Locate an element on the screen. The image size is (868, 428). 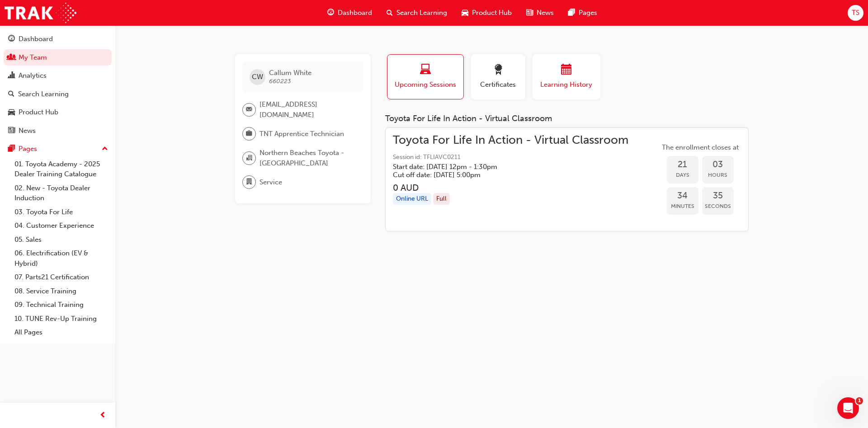
span: 03 is located at coordinates (718, 164).